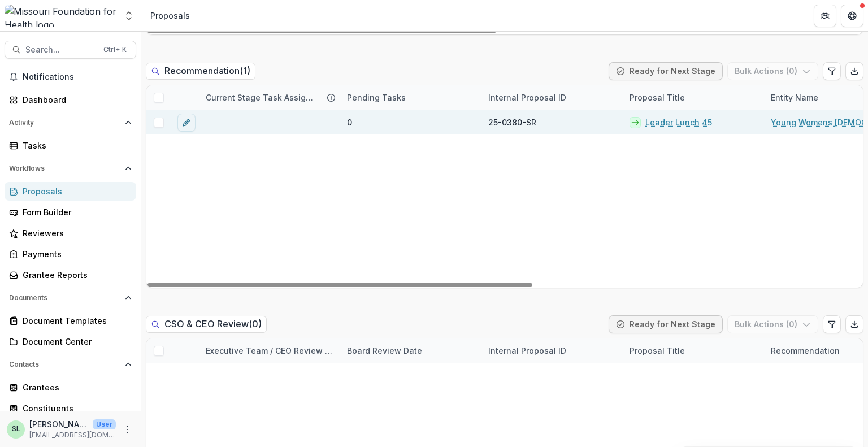 This screenshot has height=447, width=868. What do you see at coordinates (70, 212) in the screenshot?
I see `a: Form Builder` at bounding box center [70, 212].